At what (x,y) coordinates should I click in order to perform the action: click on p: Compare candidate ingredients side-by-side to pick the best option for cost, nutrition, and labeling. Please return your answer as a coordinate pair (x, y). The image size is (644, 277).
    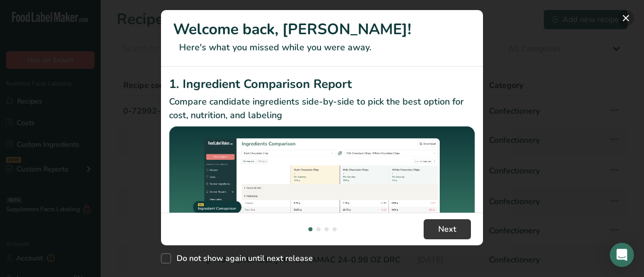
    Looking at the image, I should click on (322, 109).